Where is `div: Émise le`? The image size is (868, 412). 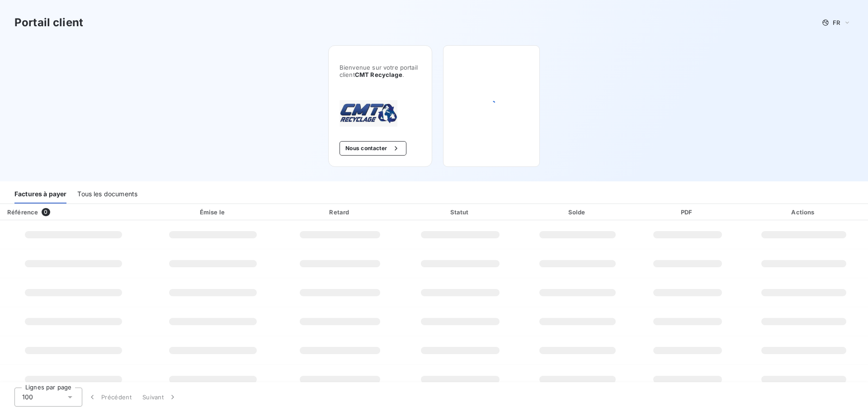
div: Émise le is located at coordinates (213, 212).